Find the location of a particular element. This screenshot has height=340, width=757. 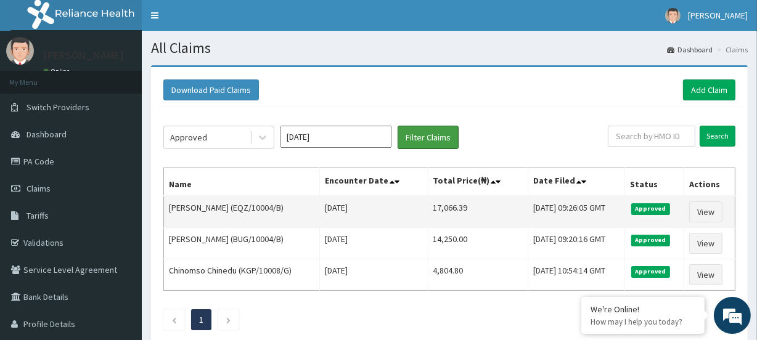

a: Next page is located at coordinates (228, 320).